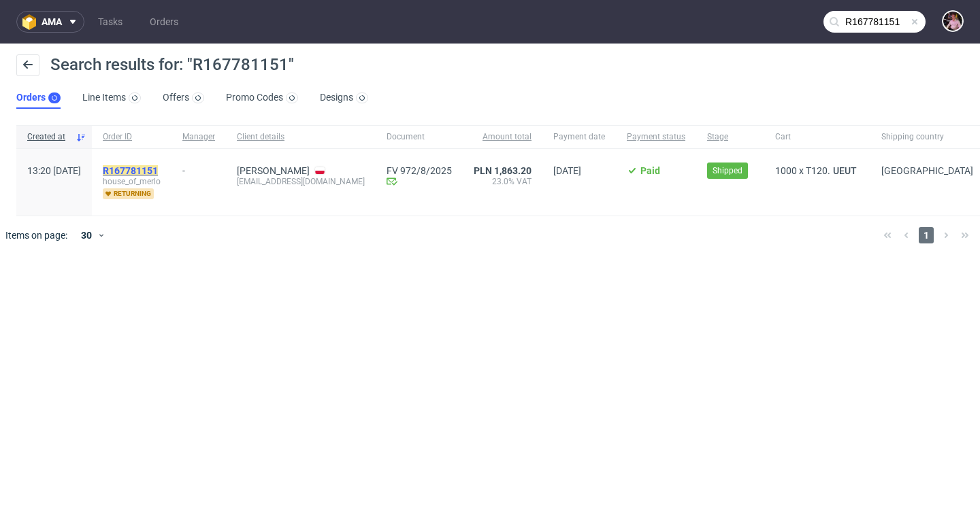 Image resolution: width=980 pixels, height=529 pixels. What do you see at coordinates (420, 171) in the screenshot?
I see `a: FV 972/8/2025` at bounding box center [420, 171].